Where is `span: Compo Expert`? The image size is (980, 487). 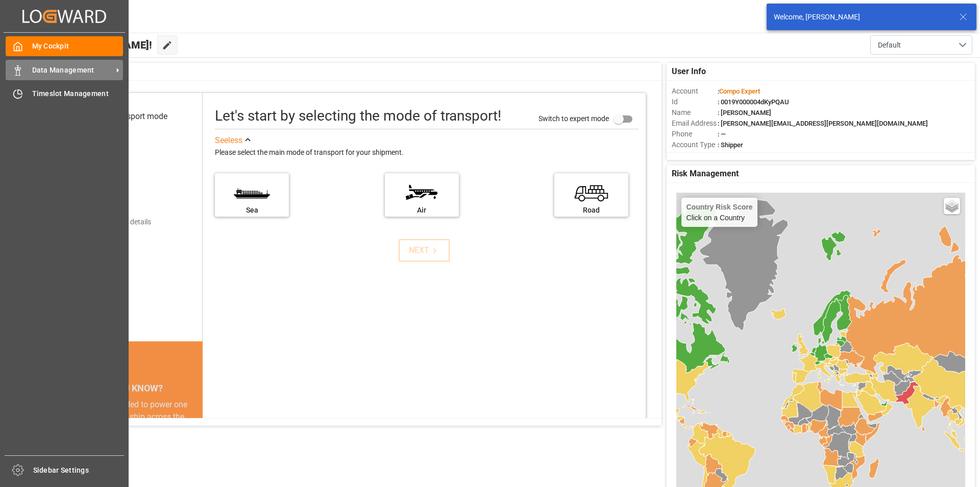 span: Compo Expert is located at coordinates (739, 91).